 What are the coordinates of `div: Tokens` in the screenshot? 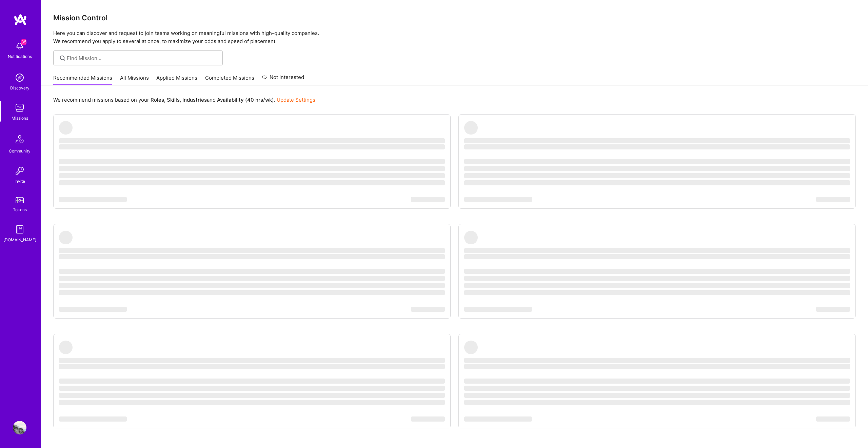 It's located at (20, 210).